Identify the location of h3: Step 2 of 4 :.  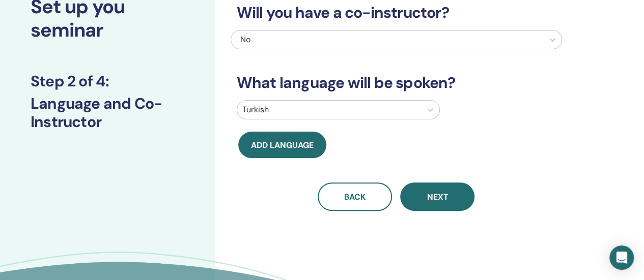
(107, 81).